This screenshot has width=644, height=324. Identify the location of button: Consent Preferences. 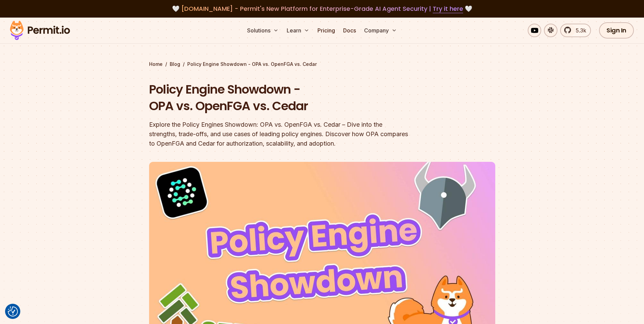
(13, 312).